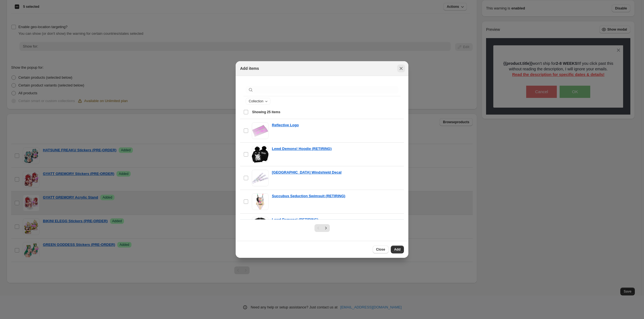 The image size is (644, 319). What do you see at coordinates (397, 249) in the screenshot?
I see `button: Add` at bounding box center [397, 249].